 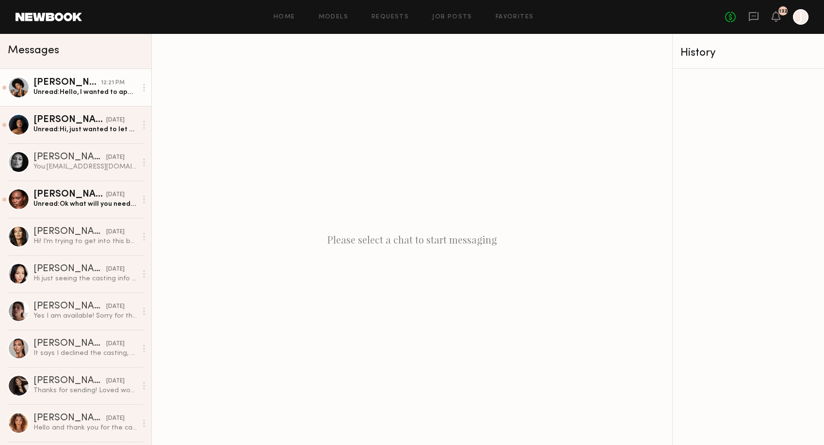 What do you see at coordinates (390, 17) in the screenshot?
I see `a: Requests` at bounding box center [390, 17].